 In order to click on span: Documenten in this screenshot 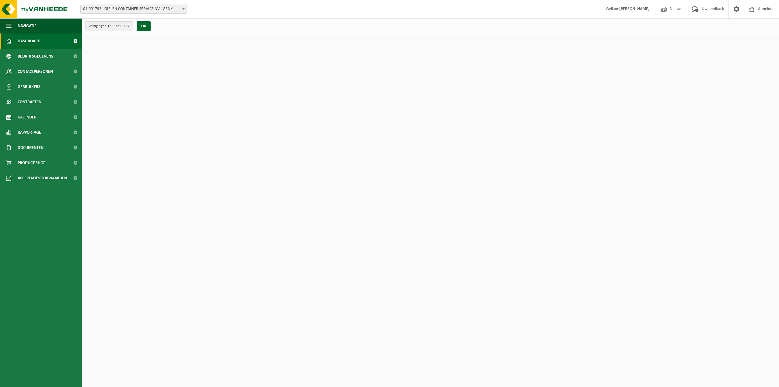, I will do `click(30, 148)`.